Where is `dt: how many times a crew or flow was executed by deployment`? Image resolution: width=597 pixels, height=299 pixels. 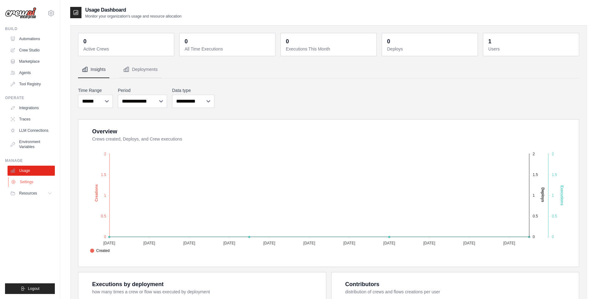
dt: how many times a crew or flow was executed by deployment is located at coordinates (205, 292).